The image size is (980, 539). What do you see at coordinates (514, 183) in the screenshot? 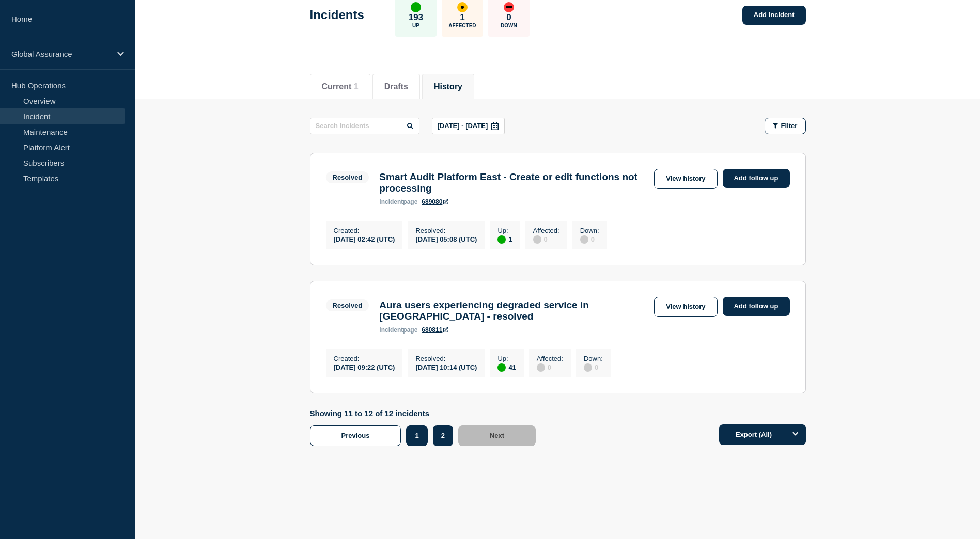
I see `h3: Smart Audit Platform East - Create or edit functions not processing` at bounding box center [514, 183].